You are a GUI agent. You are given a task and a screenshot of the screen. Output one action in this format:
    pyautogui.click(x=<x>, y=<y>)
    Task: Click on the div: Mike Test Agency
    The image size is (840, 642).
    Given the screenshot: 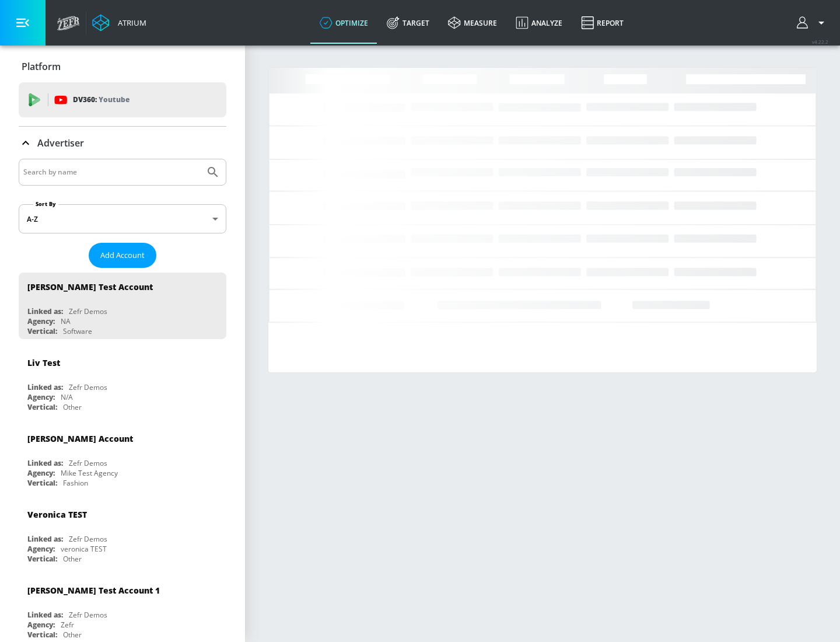 What is the action you would take?
    pyautogui.click(x=89, y=473)
    